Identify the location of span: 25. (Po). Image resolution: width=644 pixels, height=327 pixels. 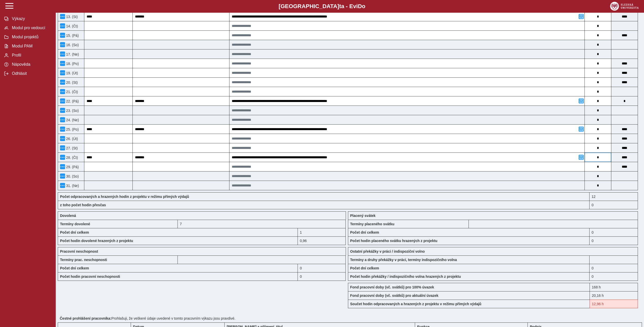
(72, 130).